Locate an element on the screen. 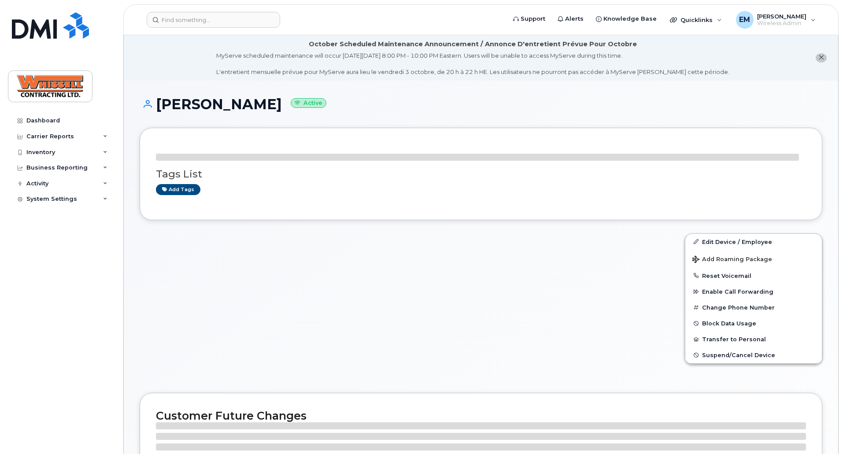  button: Enable Call Forwarding is located at coordinates (754, 292).